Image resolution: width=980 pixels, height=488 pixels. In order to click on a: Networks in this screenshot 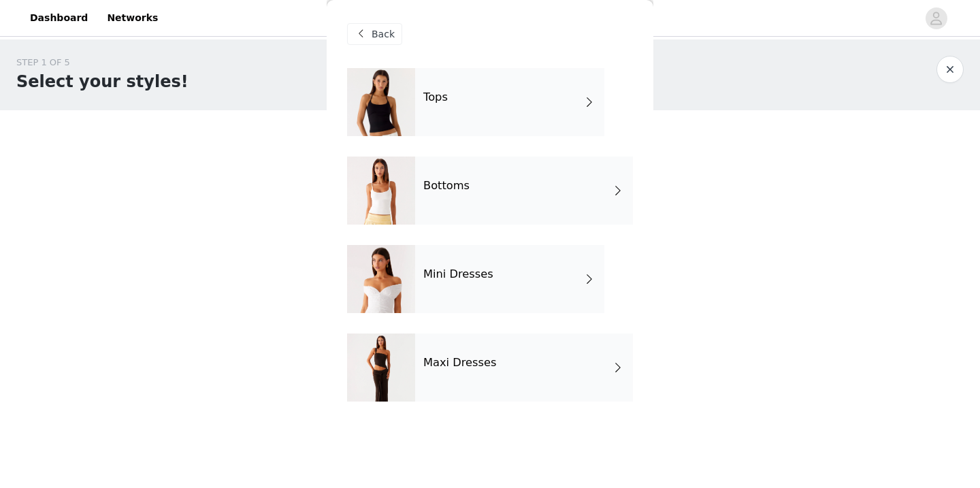, I will do `click(132, 18)`.